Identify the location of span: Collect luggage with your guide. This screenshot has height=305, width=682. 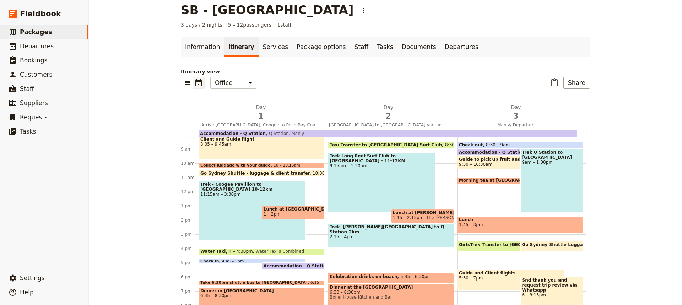
(237, 165).